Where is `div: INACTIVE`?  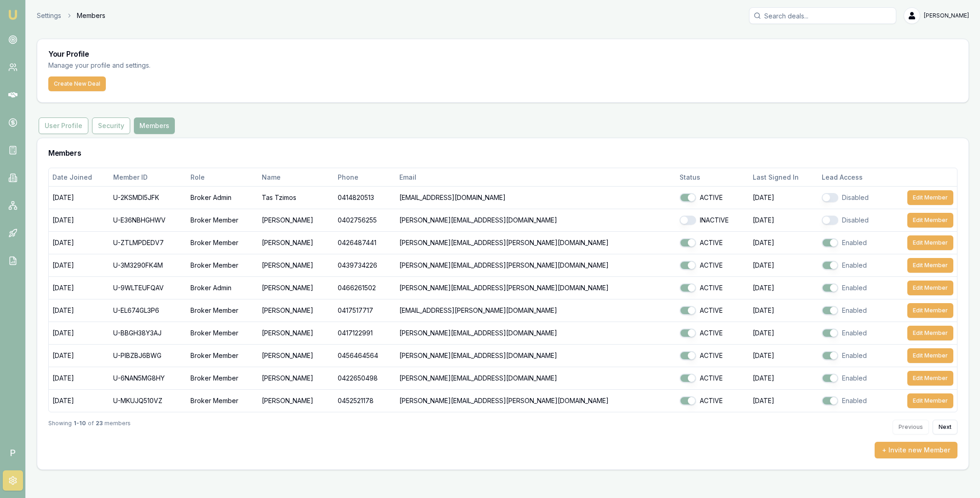
div: INACTIVE is located at coordinates (712, 220).